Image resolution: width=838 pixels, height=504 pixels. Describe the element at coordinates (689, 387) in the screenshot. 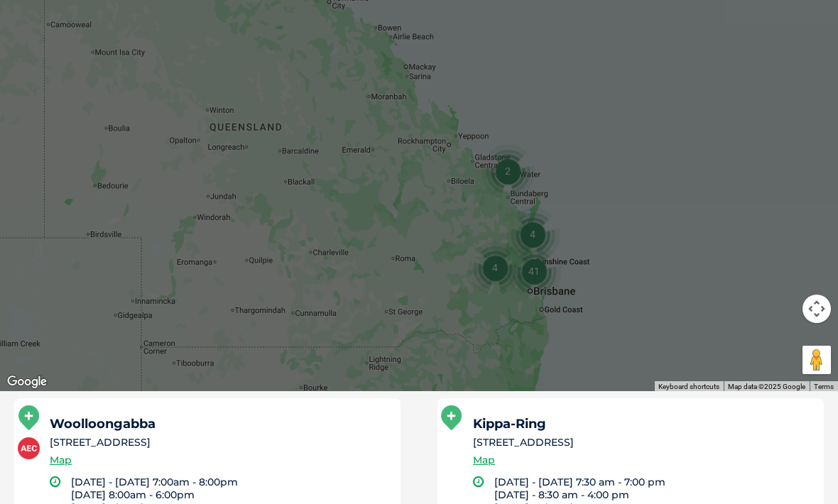

I see `button: Keyboard shortcuts` at that location.